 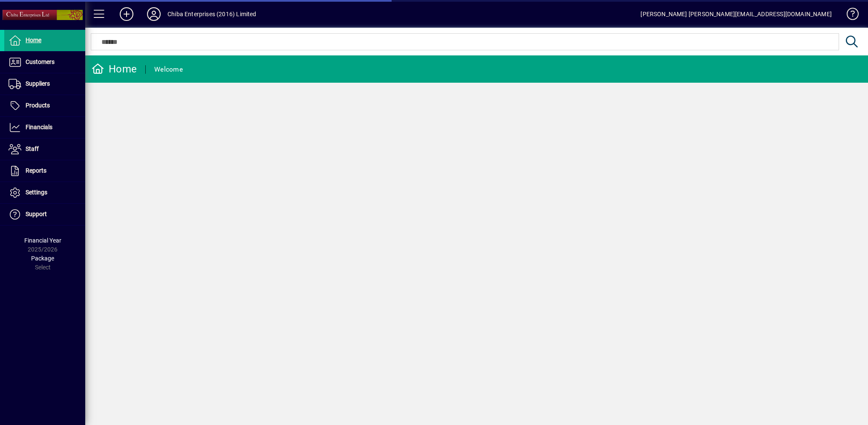 What do you see at coordinates (40, 62) in the screenshot?
I see `span: Customers` at bounding box center [40, 62].